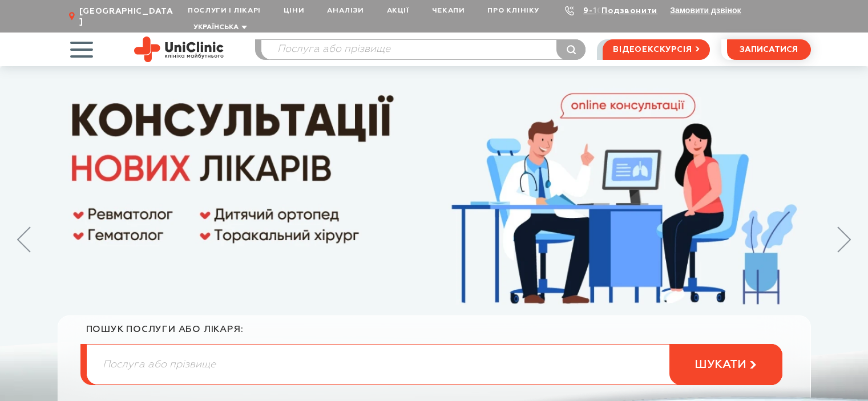 The height and width of the screenshot is (401, 868). I want to click on a: відеоекскурсія, so click(656, 49).